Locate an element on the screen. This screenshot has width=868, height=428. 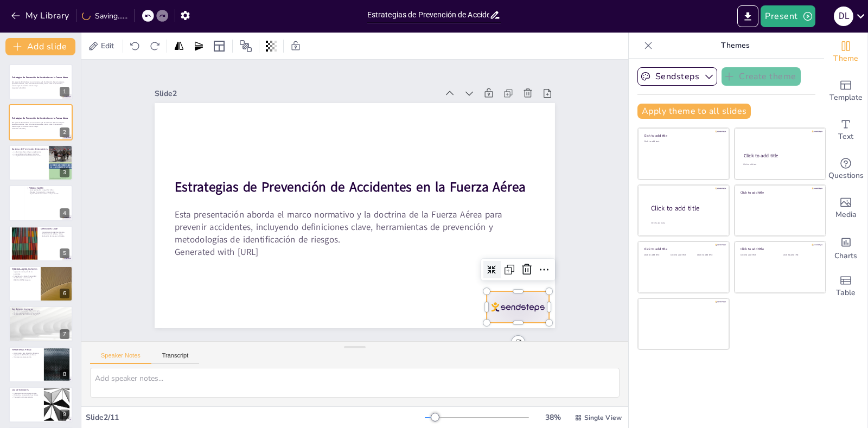
p: Definiciones Clave is located at coordinates (55, 228).